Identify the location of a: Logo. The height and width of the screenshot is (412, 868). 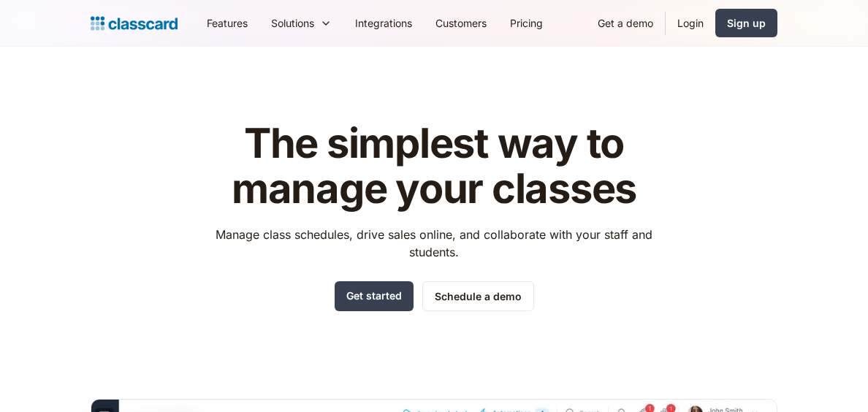
(134, 24).